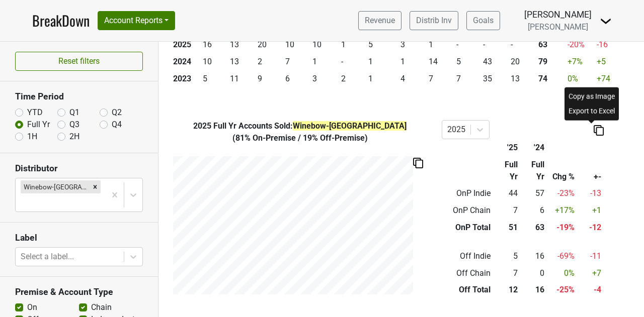  Describe the element at coordinates (580, 45) in the screenshot. I see `td: -20 %` at that location.